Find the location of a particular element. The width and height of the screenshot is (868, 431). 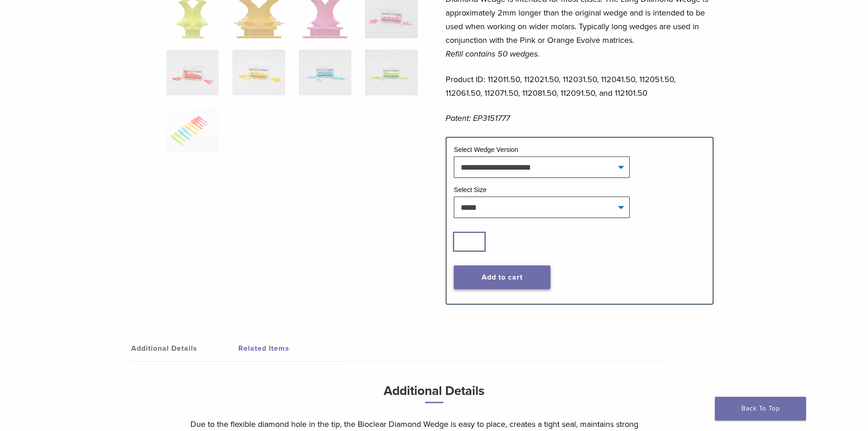

em: Patent: EP3151777 is located at coordinates (477, 119).